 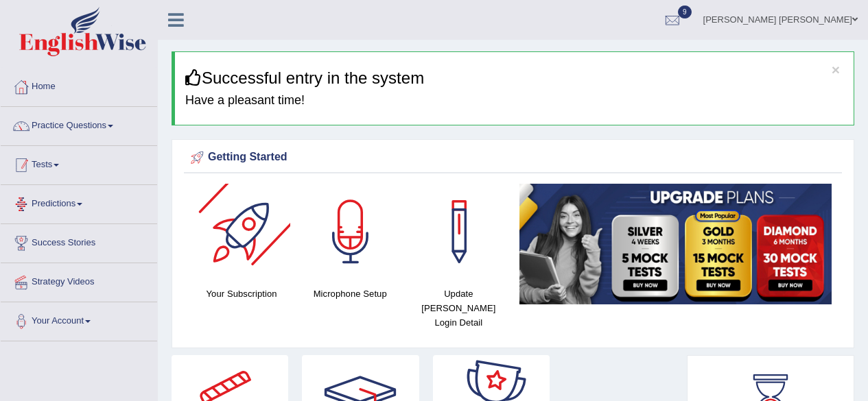 What do you see at coordinates (79, 280) in the screenshot?
I see `a: Strategy Videos` at bounding box center [79, 280].